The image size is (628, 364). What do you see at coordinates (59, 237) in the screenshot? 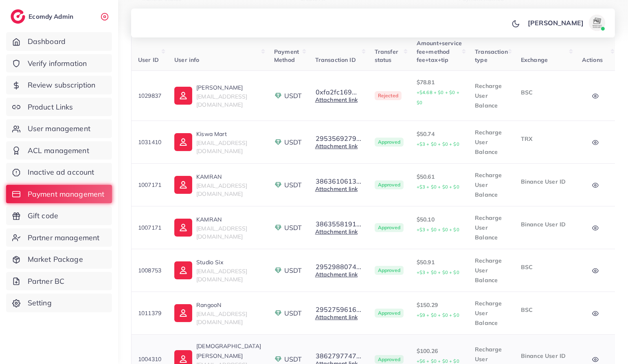
I see `a: Partner management` at bounding box center [59, 237].